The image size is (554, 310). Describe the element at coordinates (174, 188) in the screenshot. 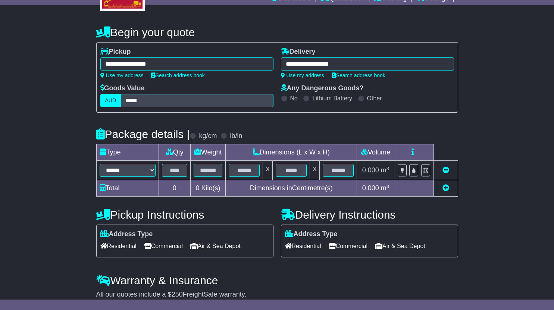

I see `td: 0` at that location.